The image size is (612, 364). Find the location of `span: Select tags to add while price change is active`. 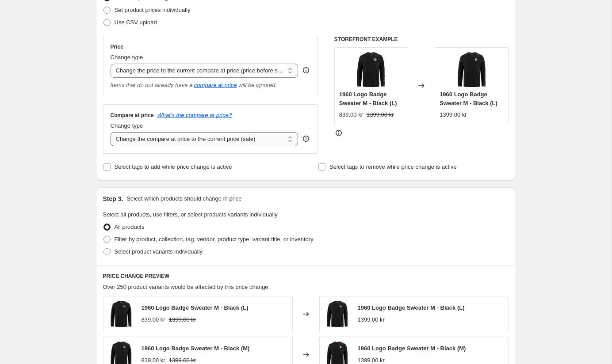

span: Select tags to add while price change is active is located at coordinates (173, 167).